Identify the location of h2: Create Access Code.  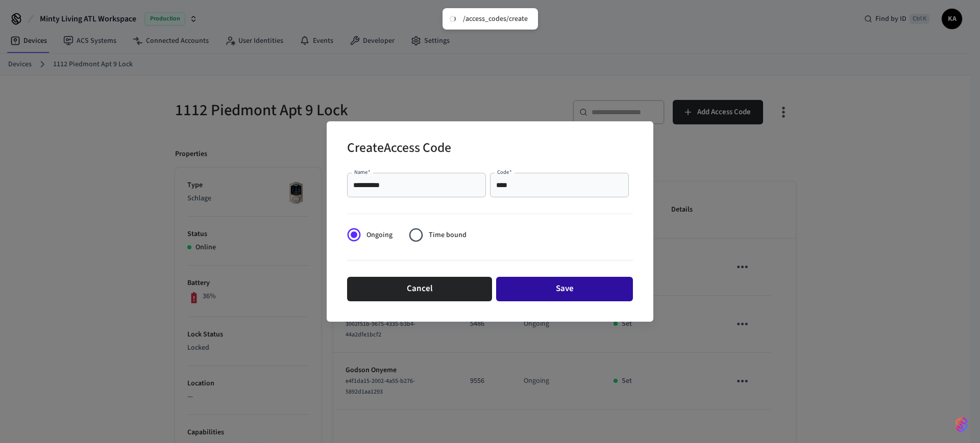
(399, 149).